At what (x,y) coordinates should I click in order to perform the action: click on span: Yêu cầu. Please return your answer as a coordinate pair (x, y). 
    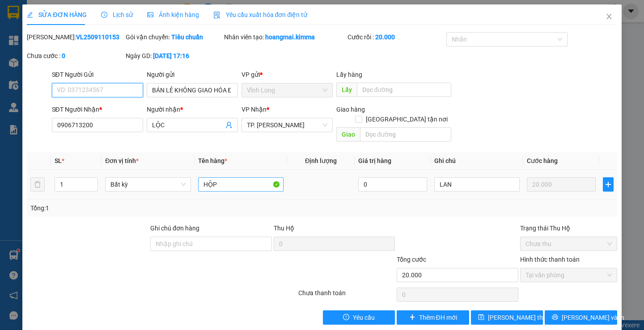
    Looking at the image, I should click on (364, 317).